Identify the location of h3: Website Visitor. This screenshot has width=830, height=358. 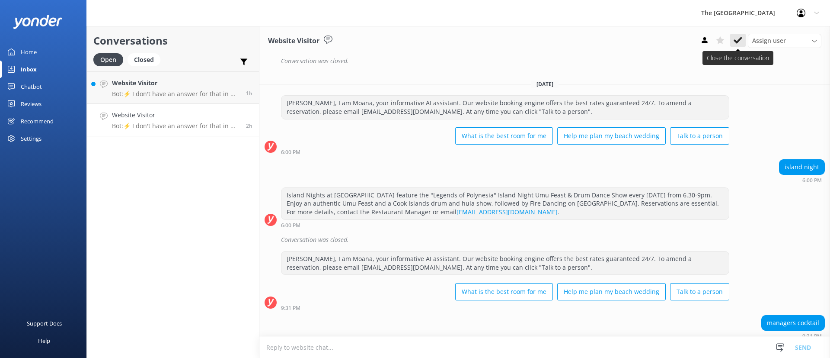
(294, 41).